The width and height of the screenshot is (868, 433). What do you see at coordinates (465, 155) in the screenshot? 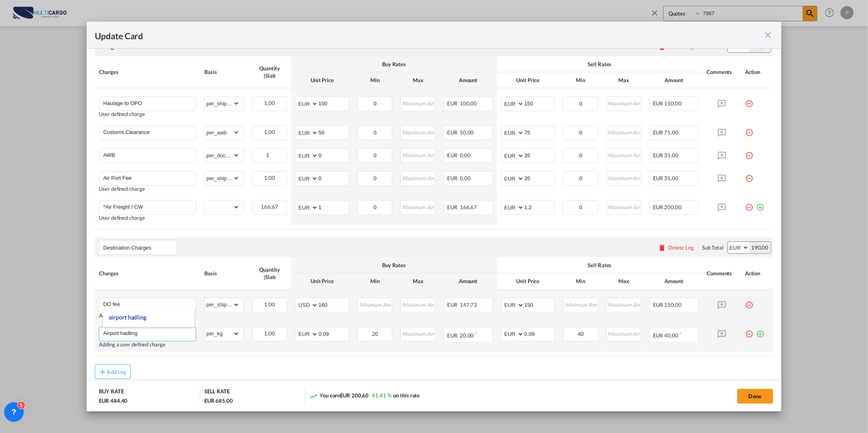
I see `span: 0,00` at bounding box center [465, 155].